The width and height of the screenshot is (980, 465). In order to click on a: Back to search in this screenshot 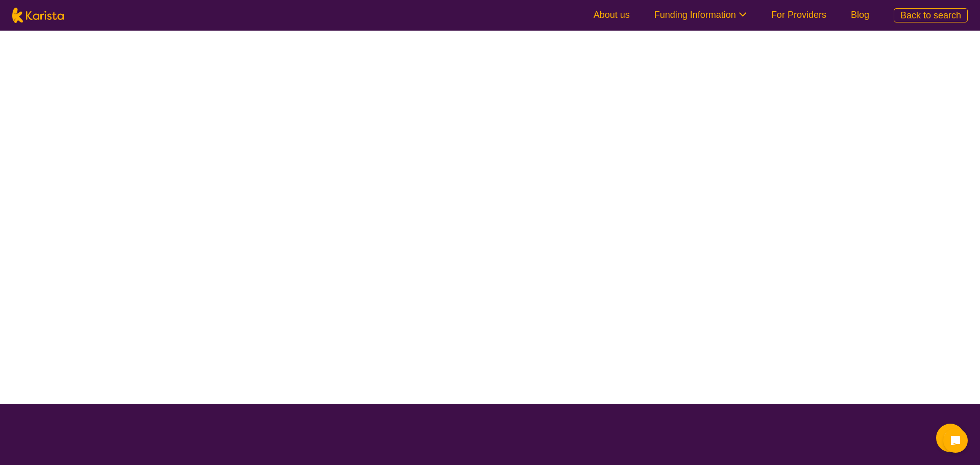, I will do `click(931, 15)`.